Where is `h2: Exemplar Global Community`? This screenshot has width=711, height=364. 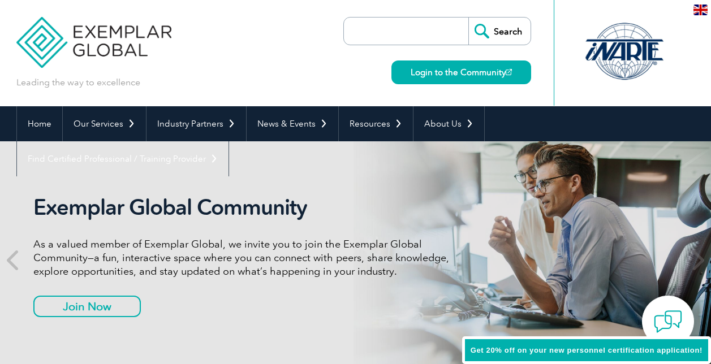 h2: Exemplar Global Community is located at coordinates (246, 208).